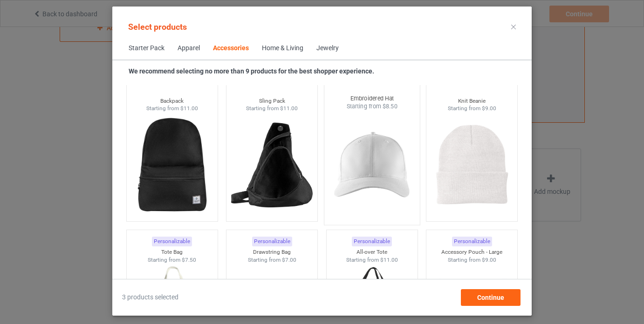 The width and height of the screenshot is (644, 324). What do you see at coordinates (327, 49) in the screenshot?
I see `div: Jewelry` at bounding box center [327, 49].